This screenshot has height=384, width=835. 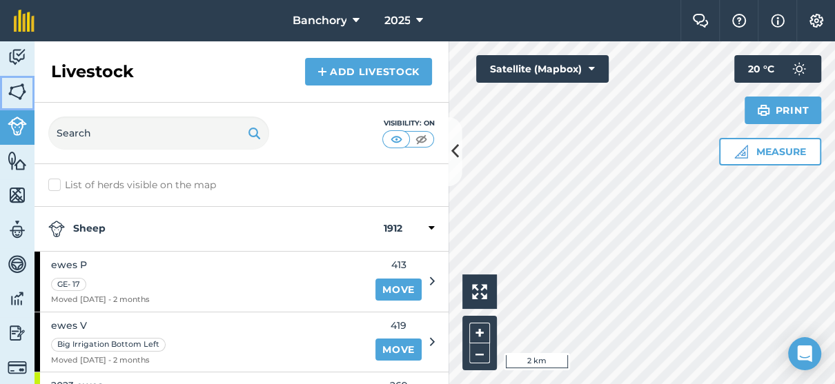 What do you see at coordinates (322, 72) in the screenshot?
I see `img: svg+xml;base64,PHN2ZyB4bWxucz0iaHR0cDovL3d3dy53My5vcmcvMjAwMC9zdmciIHdpZHRoPSIxNCIgaGVpZ2h0PSIyNC...` at bounding box center [322, 72].